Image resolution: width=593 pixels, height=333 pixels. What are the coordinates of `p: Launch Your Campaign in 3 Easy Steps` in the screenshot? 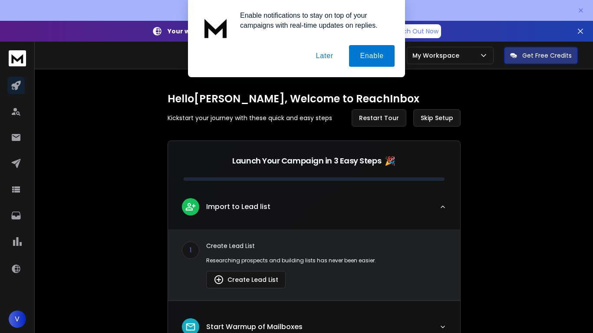 It's located at (307, 161).